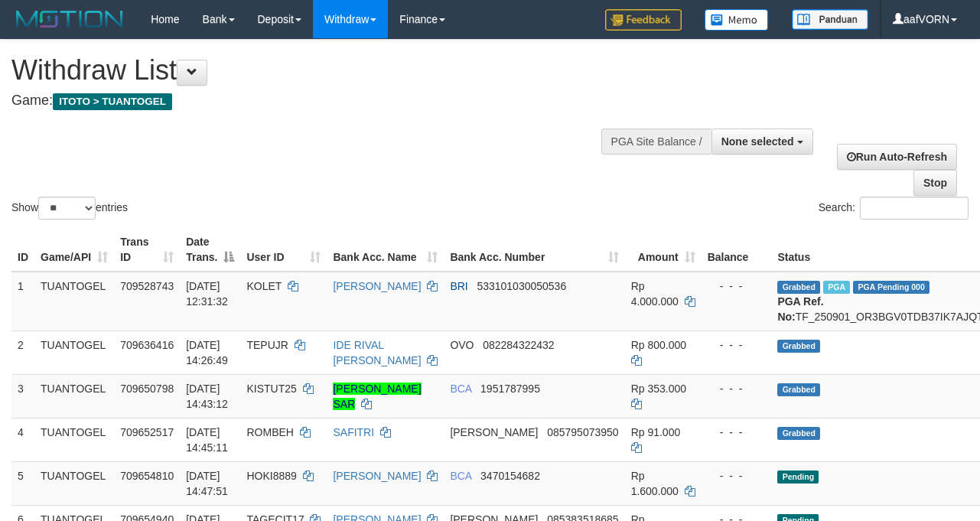  What do you see at coordinates (269, 432) in the screenshot?
I see `span: ROMBEH` at bounding box center [269, 432].